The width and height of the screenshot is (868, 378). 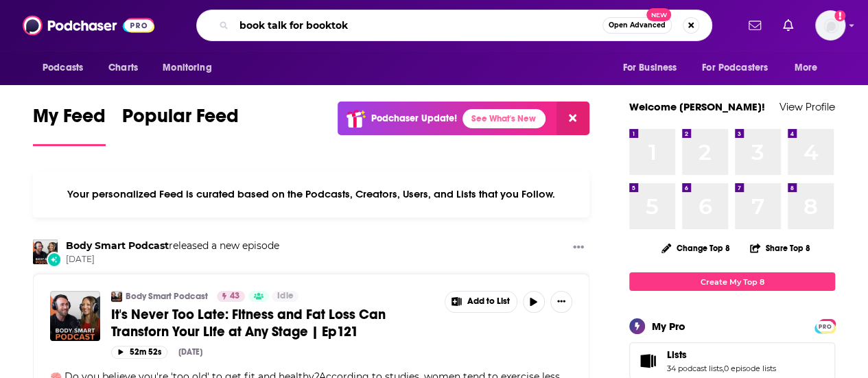 What do you see at coordinates (172, 246) in the screenshot?
I see `h3: released a new episode` at bounding box center [172, 246].